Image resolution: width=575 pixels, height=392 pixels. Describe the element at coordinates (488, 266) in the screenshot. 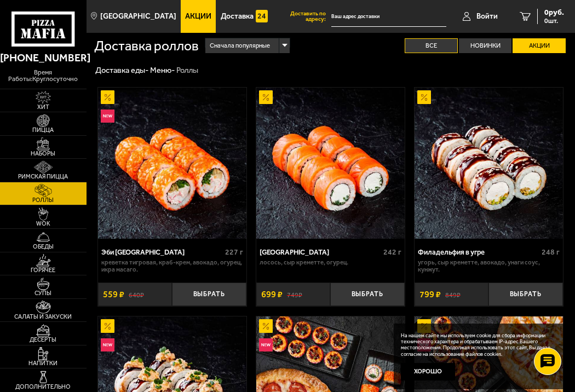

I see `p: угорь, Сыр креметте, авокадо, унаги соус, кунжут.` at that location.